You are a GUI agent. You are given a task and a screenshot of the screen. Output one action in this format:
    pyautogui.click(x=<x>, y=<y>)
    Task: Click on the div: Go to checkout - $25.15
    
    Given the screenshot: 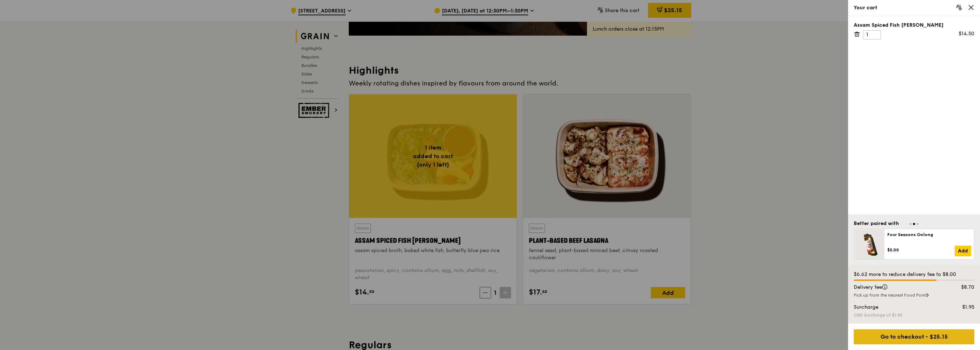 What is the action you would take?
    pyautogui.click(x=914, y=337)
    